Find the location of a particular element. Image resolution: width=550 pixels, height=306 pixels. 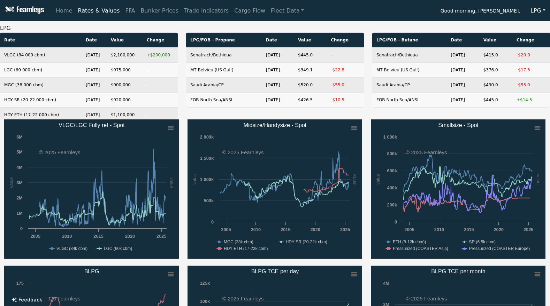

text: HDY SR (20-22k cbm) is located at coordinates (306, 242).